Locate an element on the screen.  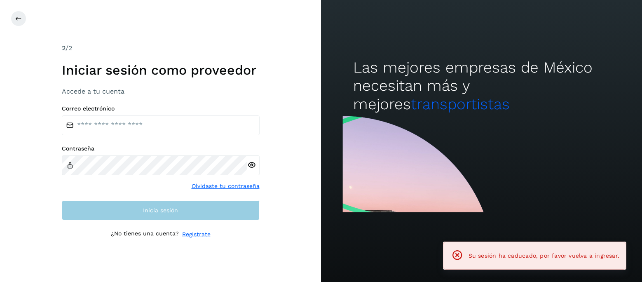
h1: Iniciar sesión como proveedor is located at coordinates (161, 70).